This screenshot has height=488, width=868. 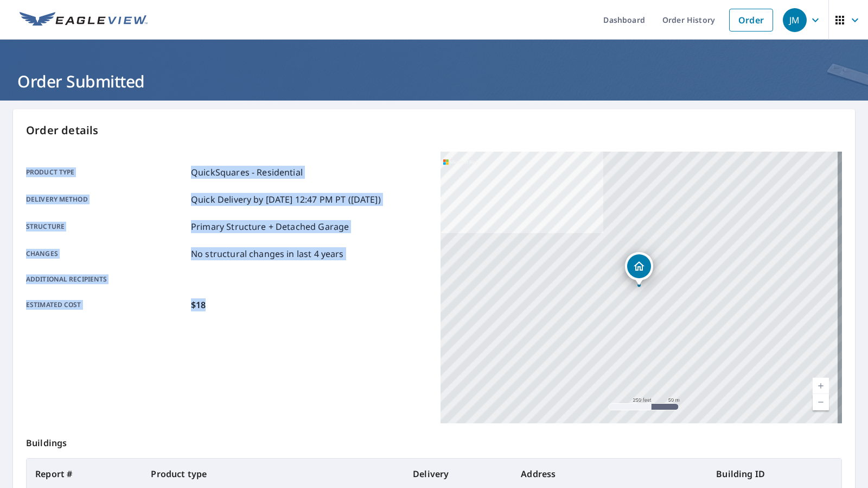 What do you see at coordinates (107, 254) in the screenshot?
I see `p: Changes` at bounding box center [107, 254].